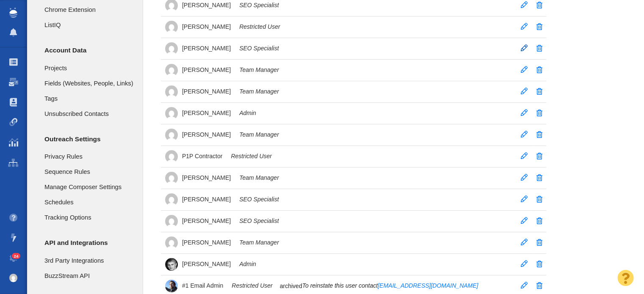  I want to click on img: buzzstream_logo_iconsimple.png, so click(13, 13).